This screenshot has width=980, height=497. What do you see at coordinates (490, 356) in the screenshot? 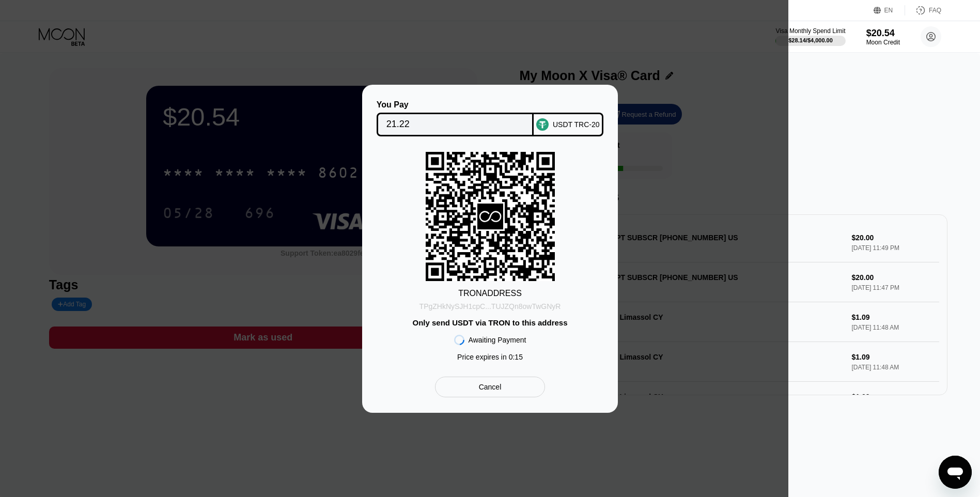
I see `div: Price expires in` at bounding box center [490, 356].